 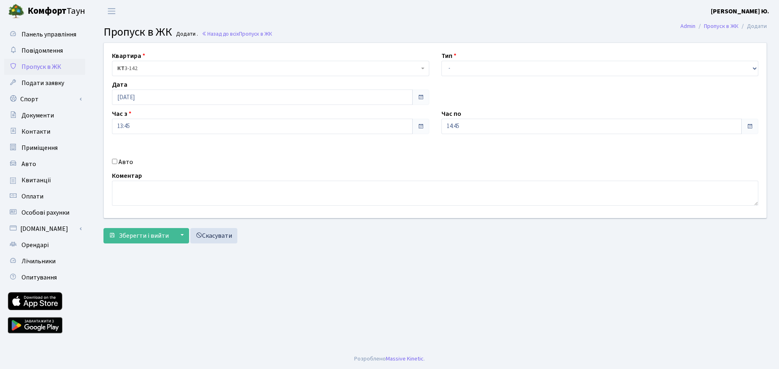 What do you see at coordinates (122, 114) in the screenshot?
I see `label: Час з` at bounding box center [122, 114].